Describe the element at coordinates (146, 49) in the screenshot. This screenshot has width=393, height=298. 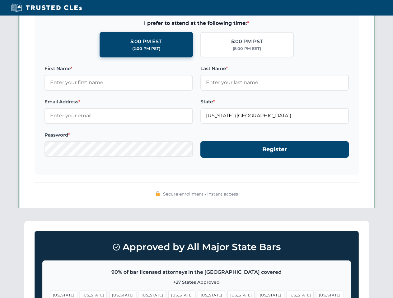
I see `div: (2:00 PM PST)` at that location.